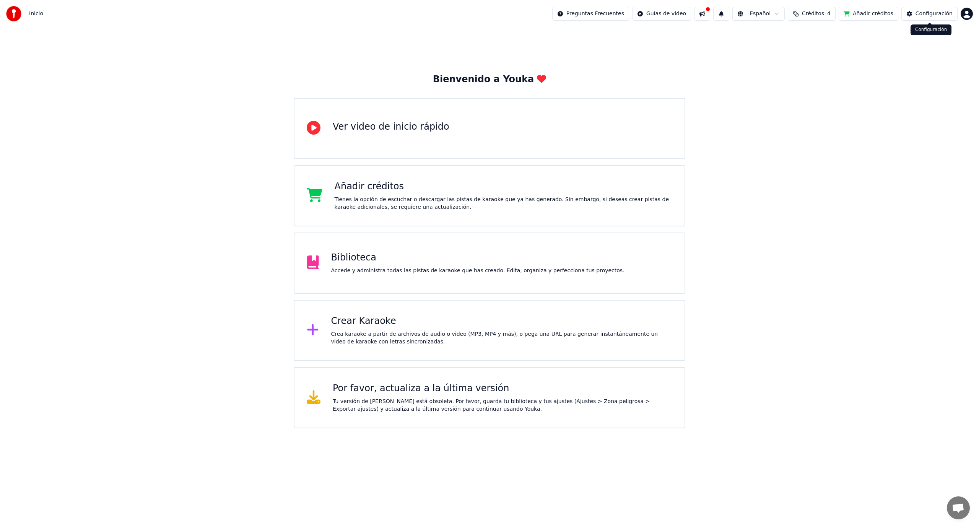 The image size is (979, 527). Describe the element at coordinates (812, 14) in the screenshot. I see `button: Créditos4` at that location.